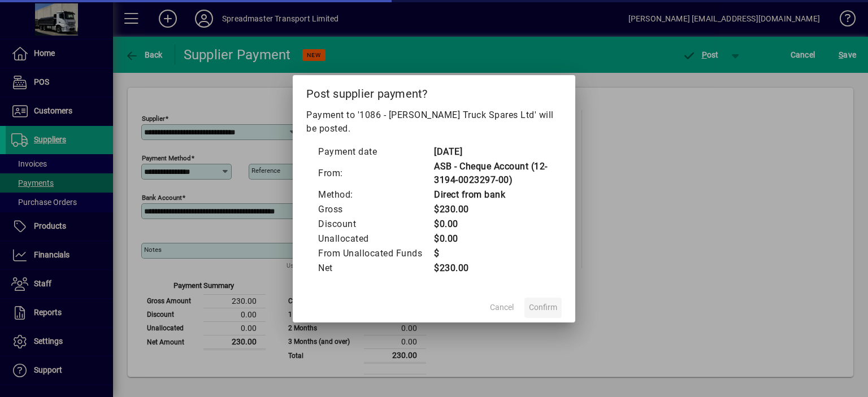 The width and height of the screenshot is (868, 397). I want to click on td: Direct from bank, so click(492, 195).